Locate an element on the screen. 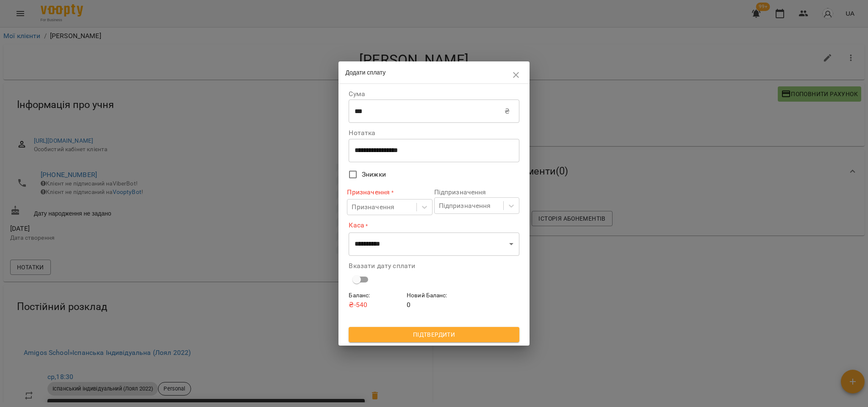 Image resolution: width=868 pixels, height=407 pixels. label: Каса is located at coordinates (434, 225).